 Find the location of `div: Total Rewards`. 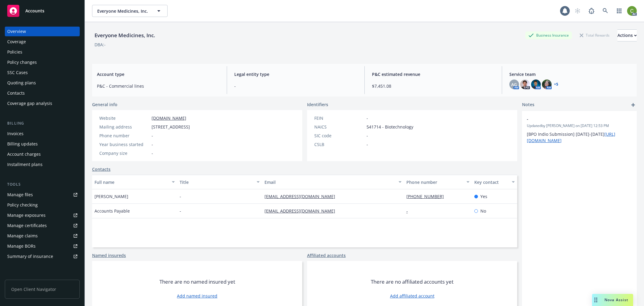

div: Total Rewards is located at coordinates (595, 35).